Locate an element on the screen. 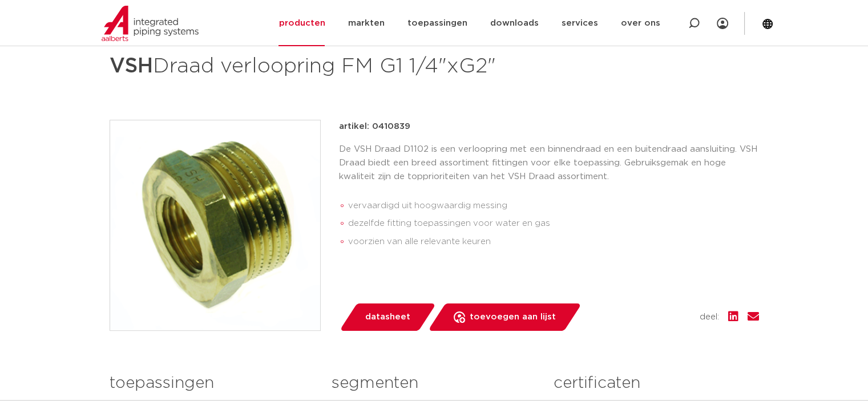 This screenshot has width=868, height=401. img: Product Image for VSH Draad verloopring FM G1 1/4"xG2" is located at coordinates (215, 225).